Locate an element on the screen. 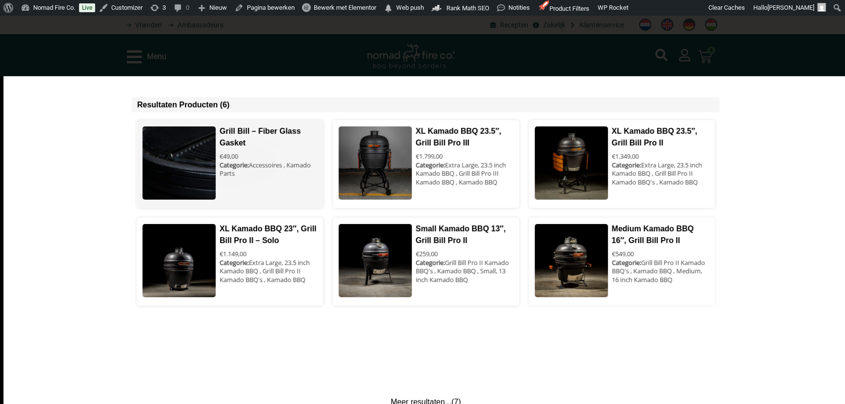 This screenshot has height=404, width=845. img: Avatar of Fleur Wouterse is located at coordinates (821, 7).